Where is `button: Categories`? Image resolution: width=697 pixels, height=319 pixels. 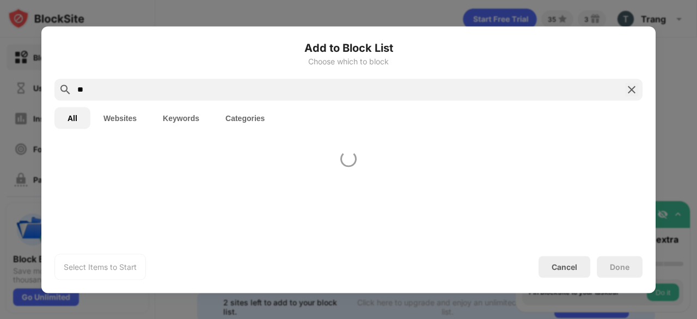 button: Categories is located at coordinates (245, 118).